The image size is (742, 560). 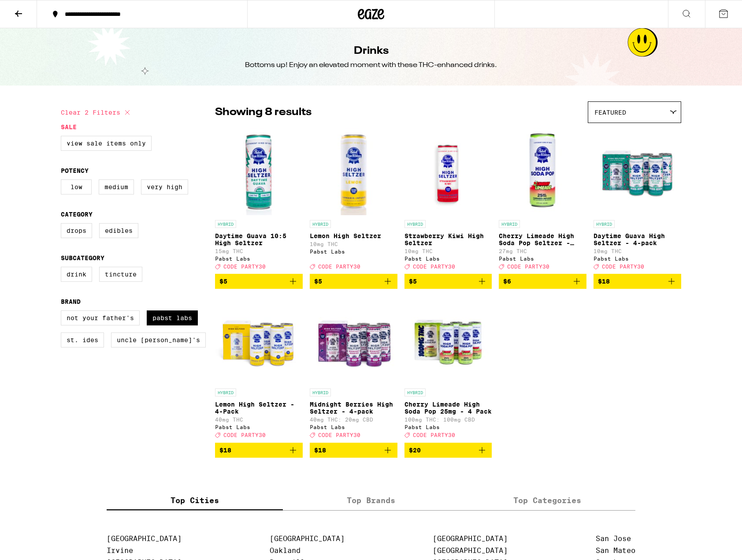 What do you see at coordinates (259, 201) in the screenshot?
I see `a: Open page for Daytime Guava 10:5 High Seltzer from Pabst Labs` at bounding box center [259, 201].